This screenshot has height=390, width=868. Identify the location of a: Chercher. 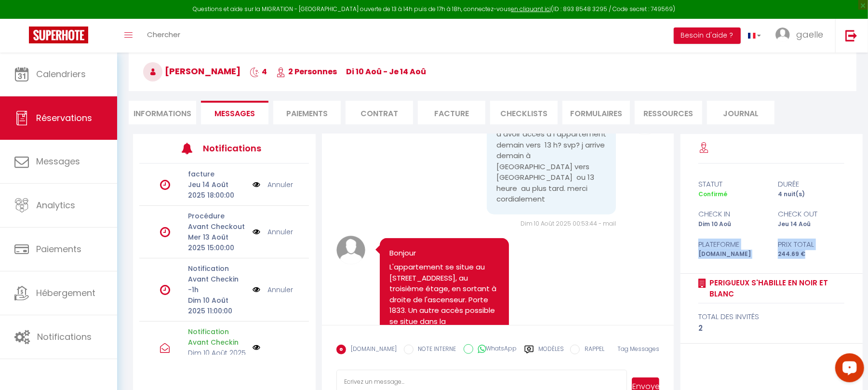
(163, 35).